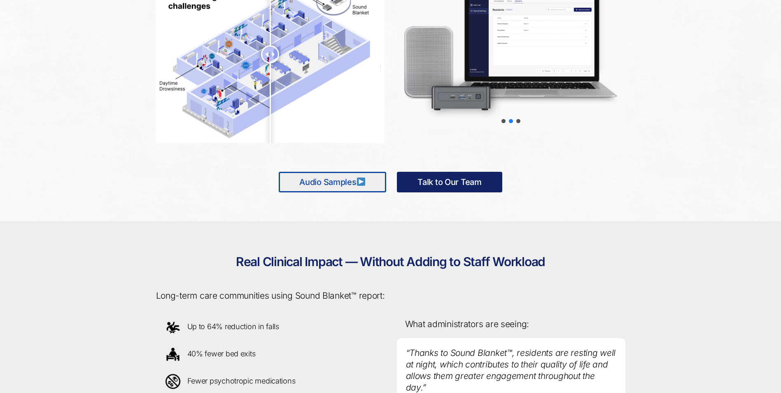 The height and width of the screenshot is (393, 781). I want to click on div: slider-3, so click(519, 121).